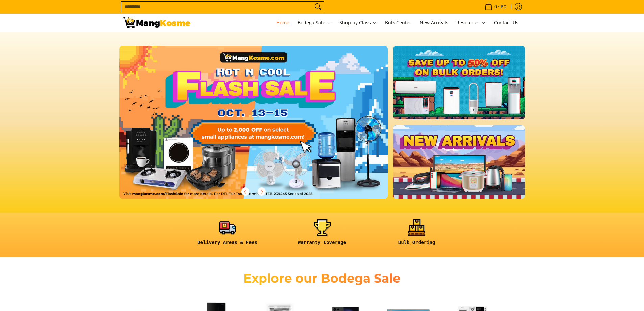 The image size is (644, 311). Describe the element at coordinates (359, 23) in the screenshot. I see `nav: Main Menu` at that location.